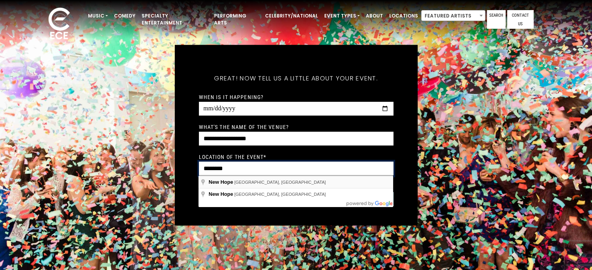  I want to click on label: Location of the event, so click(233, 157).